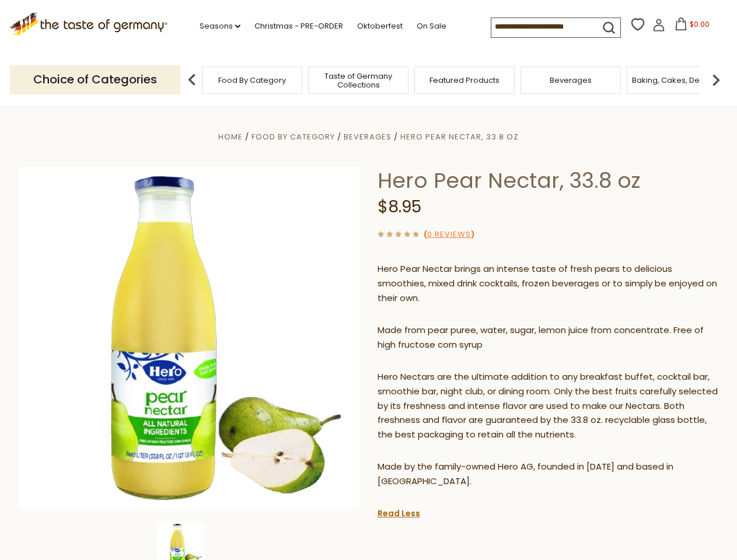  I want to click on a: 0 Reviews, so click(449, 234).